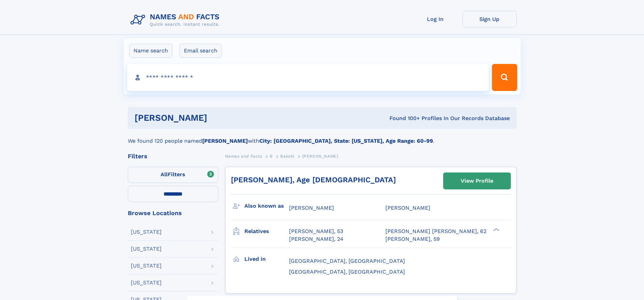  What do you see at coordinates (271, 156) in the screenshot?
I see `a: B` at bounding box center [271, 156].